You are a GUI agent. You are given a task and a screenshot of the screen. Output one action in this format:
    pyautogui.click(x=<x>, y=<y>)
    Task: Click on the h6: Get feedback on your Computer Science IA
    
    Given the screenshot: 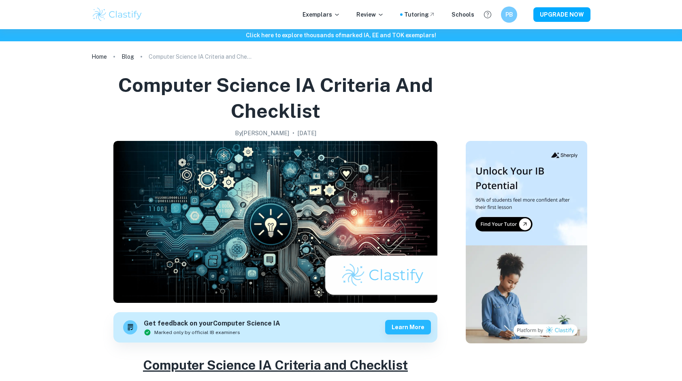 What is the action you would take?
    pyautogui.click(x=212, y=323)
    